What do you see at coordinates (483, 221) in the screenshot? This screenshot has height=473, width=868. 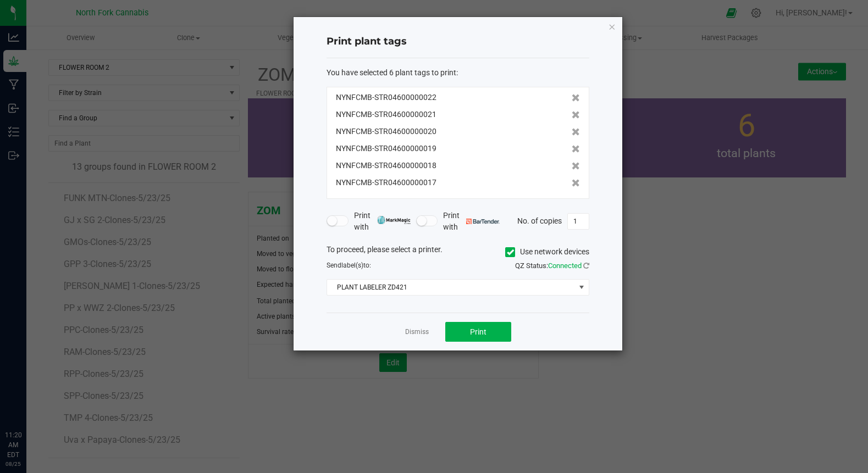 I see `img: bartender.png` at bounding box center [483, 221].